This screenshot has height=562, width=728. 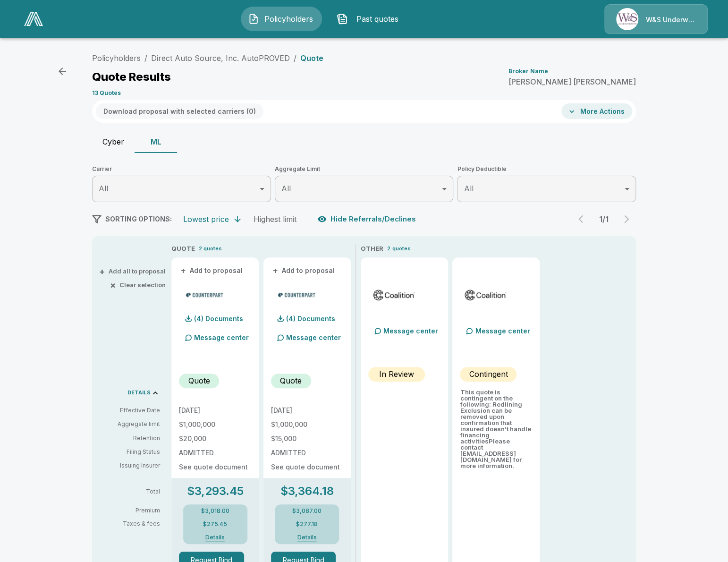 What do you see at coordinates (485, 295) in the screenshot?
I see `img: coalitionmladmitted` at bounding box center [485, 295].